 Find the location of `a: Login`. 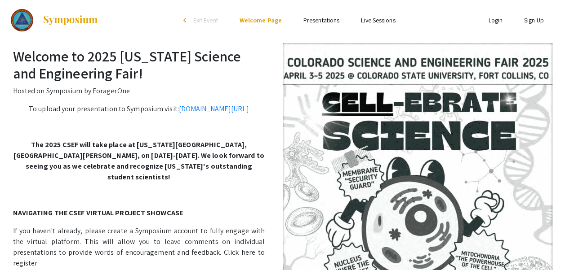

a: Login is located at coordinates (495, 20).